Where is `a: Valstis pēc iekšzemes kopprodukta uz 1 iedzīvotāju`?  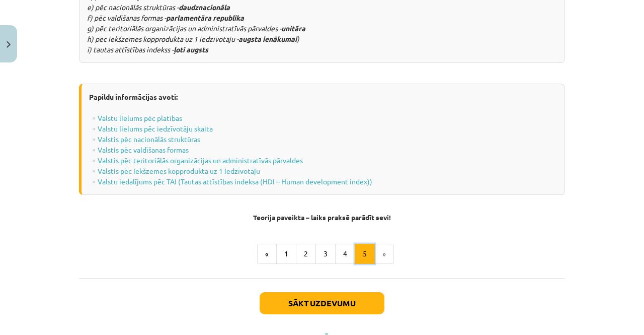
a: Valstis pēc iekšzemes kopprodukta uz 1 iedzīvotāju is located at coordinates (179, 171).